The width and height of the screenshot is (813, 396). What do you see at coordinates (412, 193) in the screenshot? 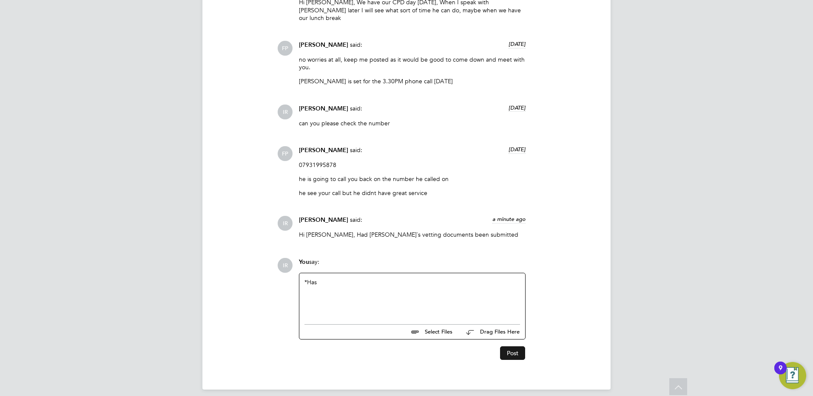
I see `p: he see your call but he didnt have great service` at bounding box center [412, 193].